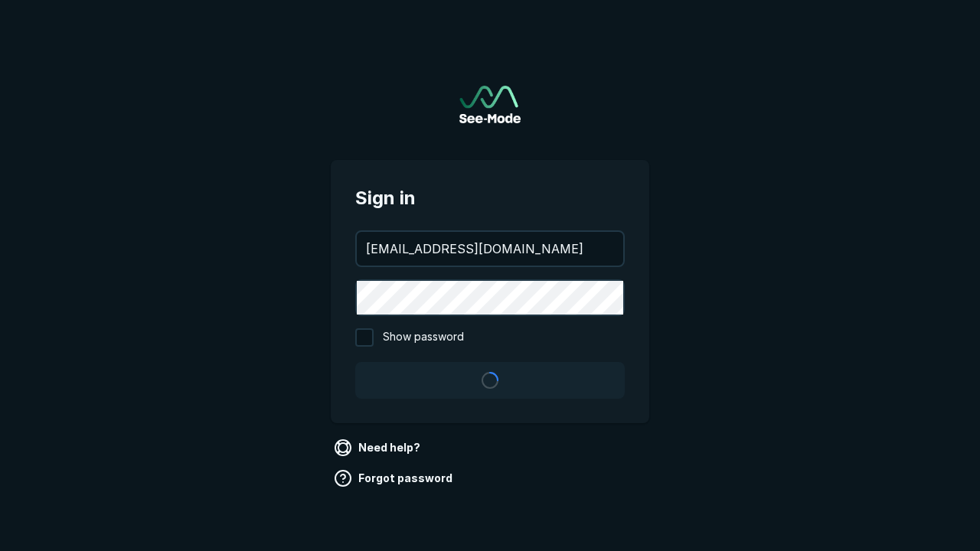  Describe the element at coordinates (490, 104) in the screenshot. I see `a: Go to sign in` at that location.